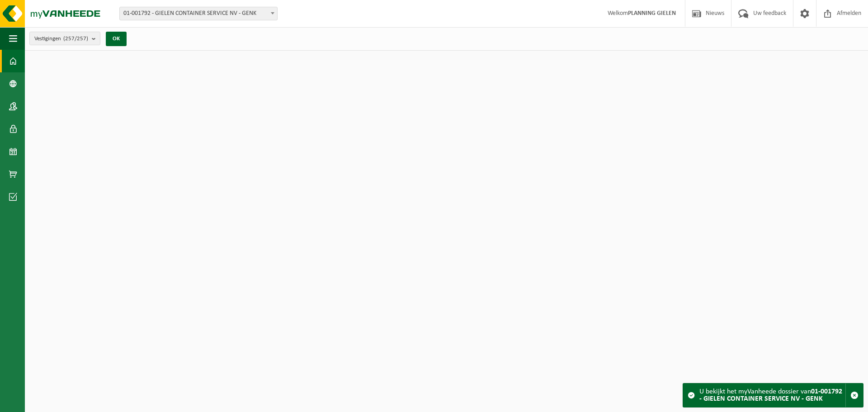  I want to click on span: Vestigingen, so click(61, 39).